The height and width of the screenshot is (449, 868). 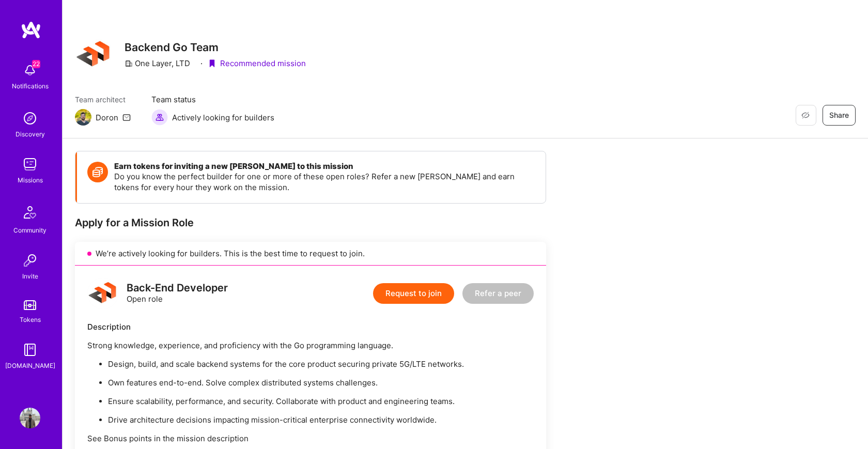 I want to click on div: Doron, so click(x=107, y=117).